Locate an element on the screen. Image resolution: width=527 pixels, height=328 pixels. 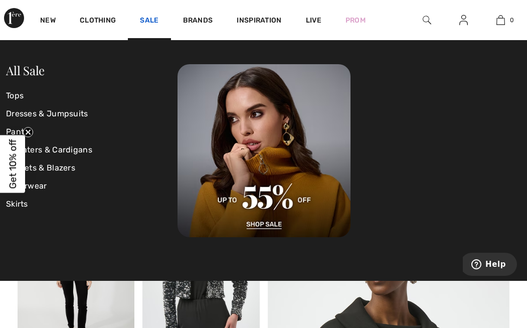
img: My Info is located at coordinates (464, 20).